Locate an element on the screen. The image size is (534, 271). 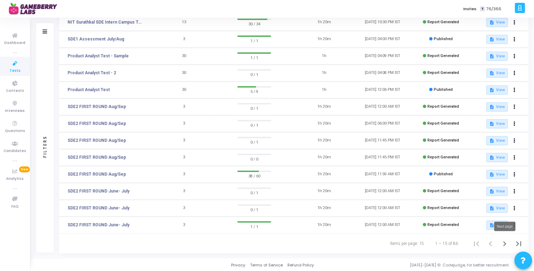
span: 30 / 34 is located at coordinates (254, 24).